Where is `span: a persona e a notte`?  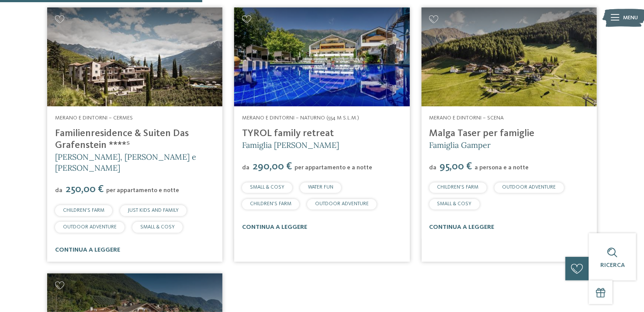 span: a persona e a notte is located at coordinates (502, 167).